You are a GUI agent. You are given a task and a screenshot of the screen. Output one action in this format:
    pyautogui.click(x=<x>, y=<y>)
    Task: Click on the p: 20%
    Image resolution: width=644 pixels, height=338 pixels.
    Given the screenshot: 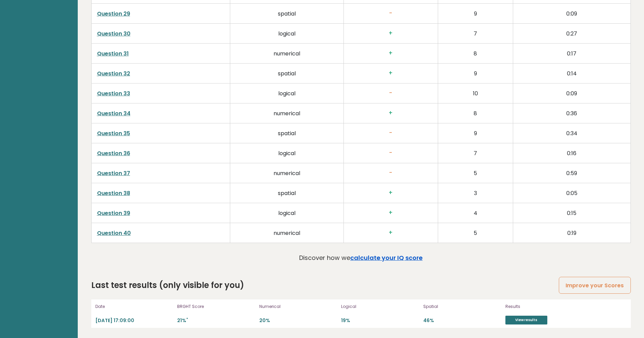 What is the action you would take?
    pyautogui.click(x=298, y=321)
    